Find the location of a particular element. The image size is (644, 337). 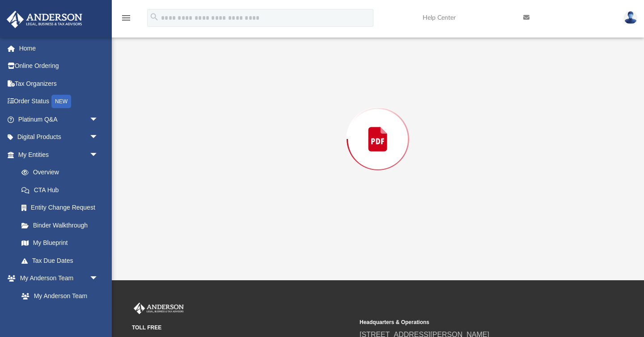

div: Options is located at coordinates (322, 40).